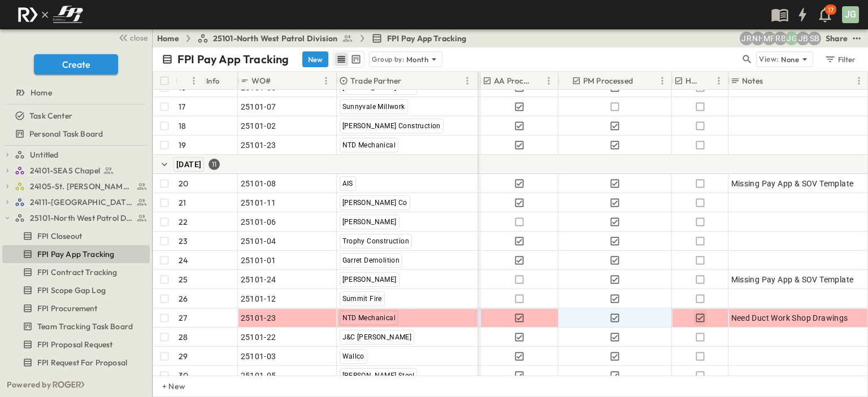  I want to click on span: 25101-12, so click(258, 299).